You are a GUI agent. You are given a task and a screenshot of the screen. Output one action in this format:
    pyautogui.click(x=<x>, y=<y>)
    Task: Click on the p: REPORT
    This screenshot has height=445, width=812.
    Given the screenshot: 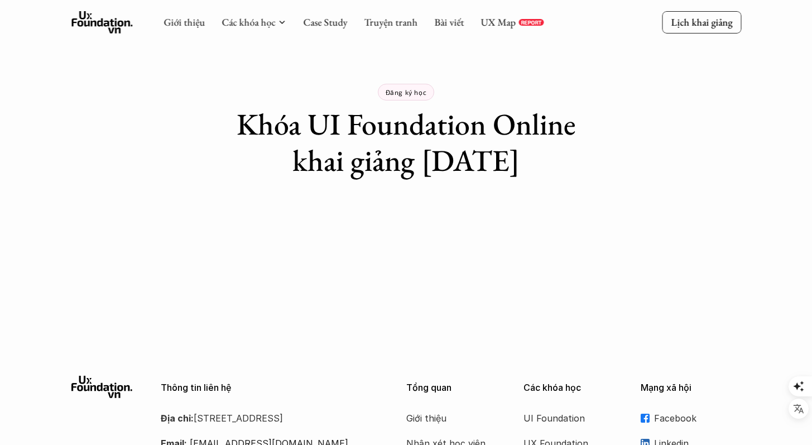 What is the action you would take?
    pyautogui.click(x=530, y=22)
    